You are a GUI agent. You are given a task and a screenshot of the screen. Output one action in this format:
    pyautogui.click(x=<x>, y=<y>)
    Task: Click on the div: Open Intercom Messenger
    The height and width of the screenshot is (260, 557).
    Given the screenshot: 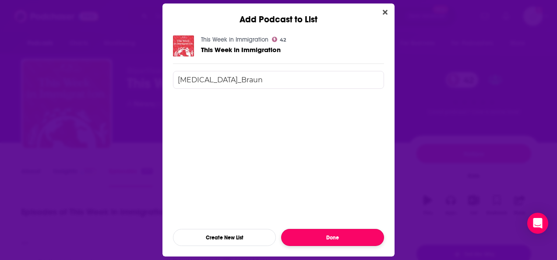 What is the action you would take?
    pyautogui.click(x=537, y=223)
    